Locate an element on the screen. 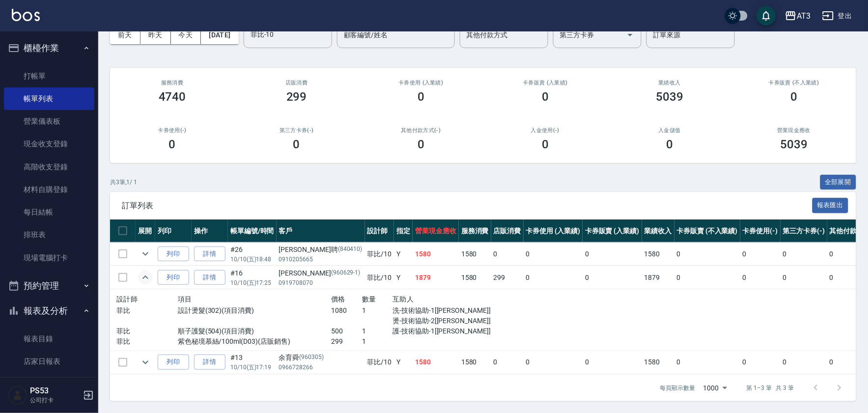  h2: 業績收入 is located at coordinates (670, 82).